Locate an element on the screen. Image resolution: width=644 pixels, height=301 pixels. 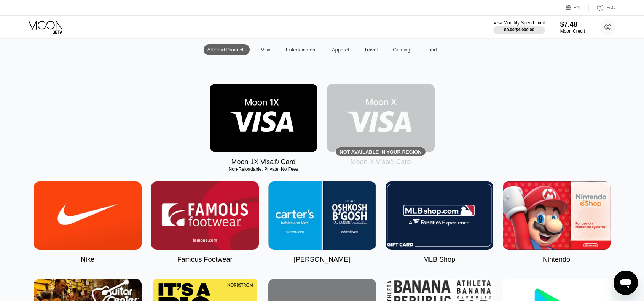
div: Visa Monthly Spend Limit$0.00/$4,000.00 is located at coordinates (519, 27).